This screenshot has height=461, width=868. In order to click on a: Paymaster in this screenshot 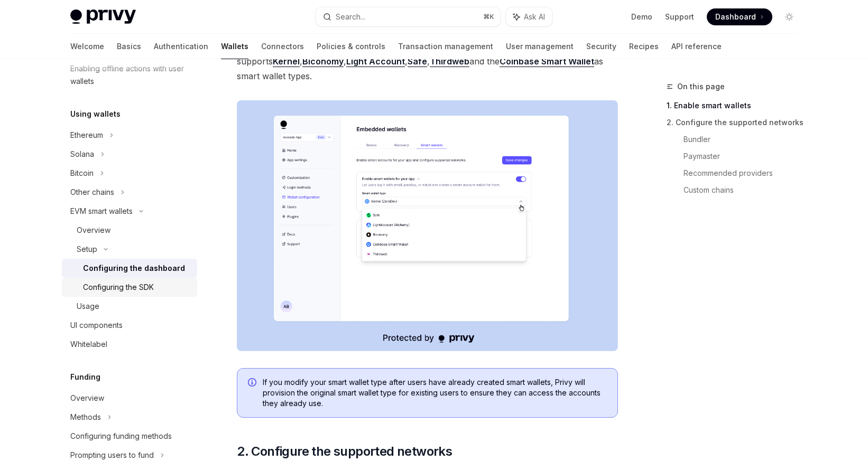, I will do `click(745, 157)`.